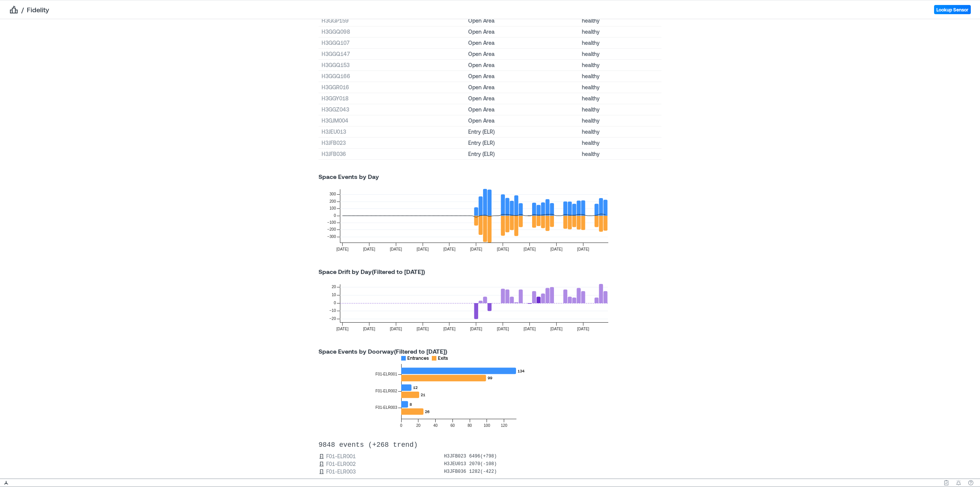 The height and width of the screenshot is (487, 980). What do you see at coordinates (335, 109) in the screenshot?
I see `a: H3GGZ043` at bounding box center [335, 109].